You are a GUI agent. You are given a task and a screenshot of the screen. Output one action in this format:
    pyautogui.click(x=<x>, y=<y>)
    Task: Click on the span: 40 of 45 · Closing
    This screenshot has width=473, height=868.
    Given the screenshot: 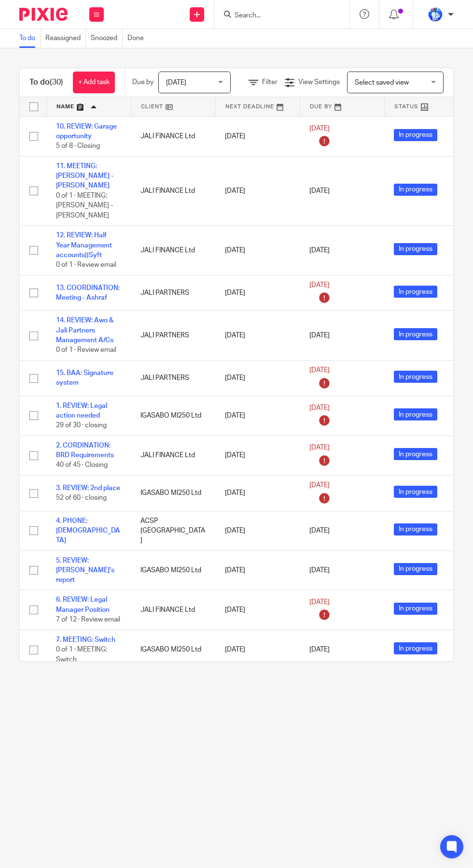 What is the action you would take?
    pyautogui.click(x=82, y=465)
    